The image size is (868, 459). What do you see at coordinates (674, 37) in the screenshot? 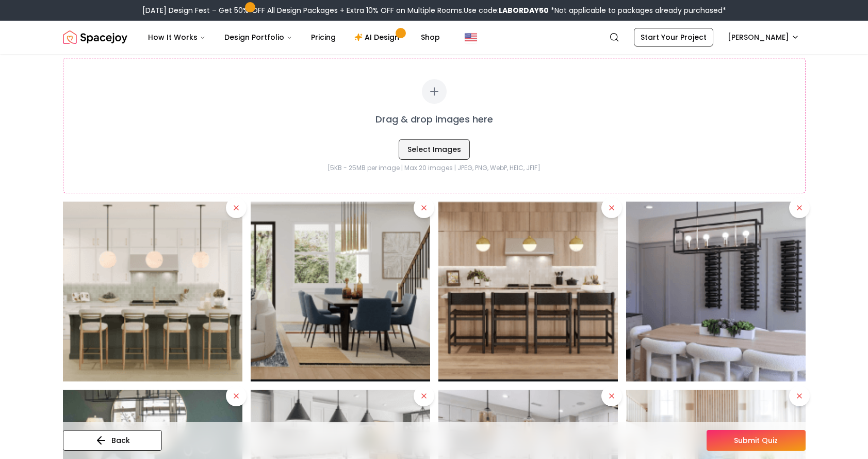
I see `a: Start Your Project` at bounding box center [674, 37].